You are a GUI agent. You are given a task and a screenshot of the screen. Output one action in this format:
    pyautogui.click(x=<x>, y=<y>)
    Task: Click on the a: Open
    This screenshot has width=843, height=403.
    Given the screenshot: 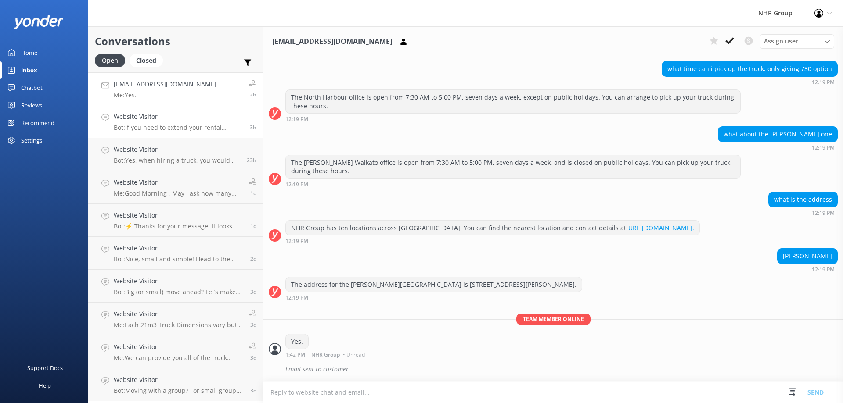 What is the action you would take?
    pyautogui.click(x=112, y=60)
    